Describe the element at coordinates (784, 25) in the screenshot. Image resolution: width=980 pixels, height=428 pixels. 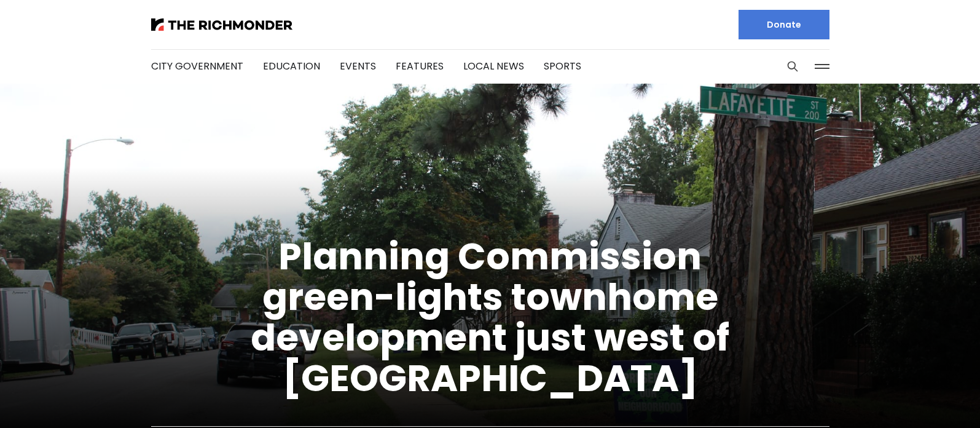
I see `a: Donate` at that location.